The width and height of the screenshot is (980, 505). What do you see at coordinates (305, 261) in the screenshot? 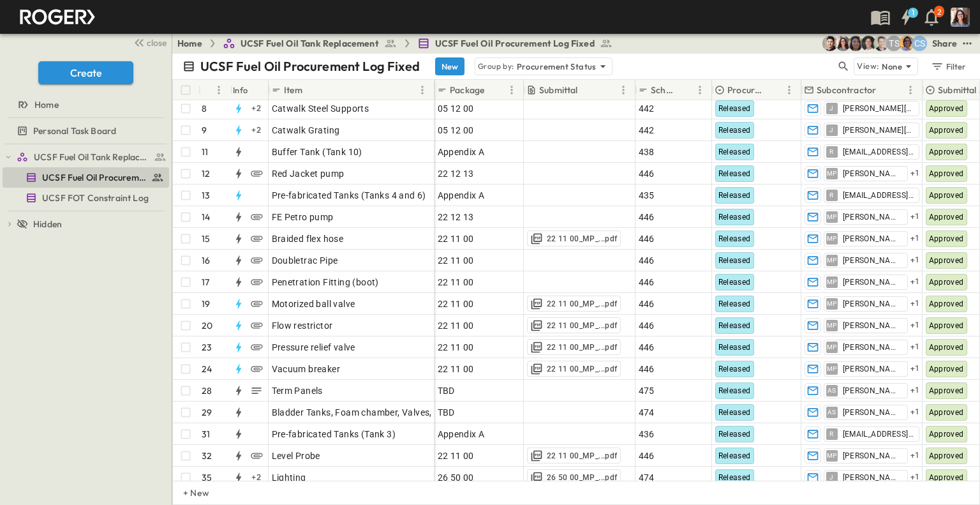
I see `span: Doubletrac Pipe` at bounding box center [305, 261].